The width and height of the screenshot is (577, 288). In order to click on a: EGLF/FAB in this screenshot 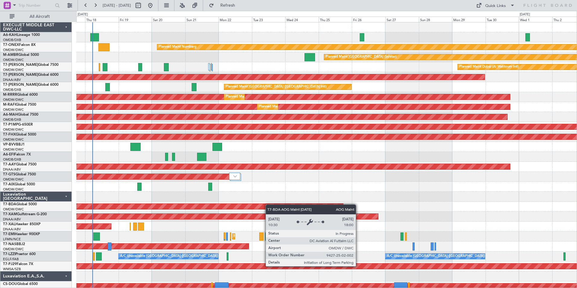, I will do `click(11, 259)`.